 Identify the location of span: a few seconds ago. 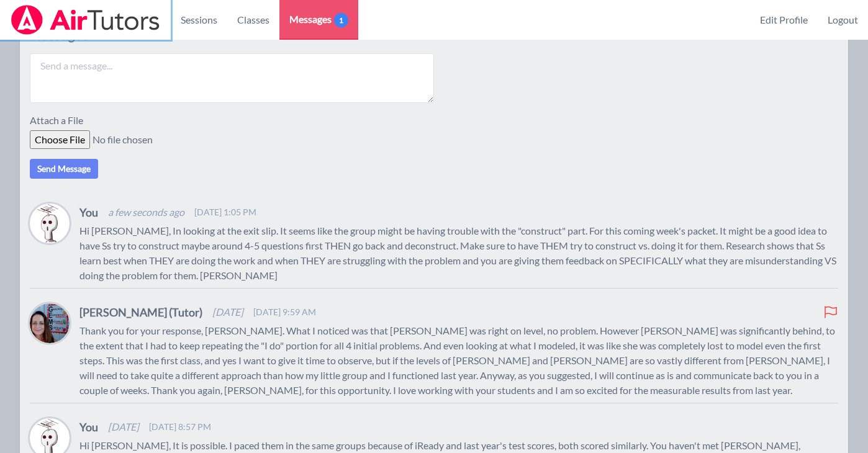
(146, 212).